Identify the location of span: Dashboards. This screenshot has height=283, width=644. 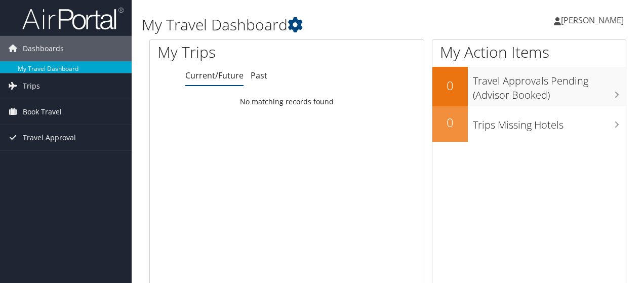
(43, 49).